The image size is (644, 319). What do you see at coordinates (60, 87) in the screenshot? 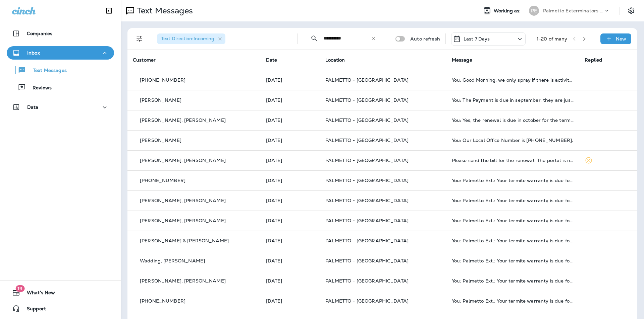
I see `button: Reviews` at bounding box center [60, 87].